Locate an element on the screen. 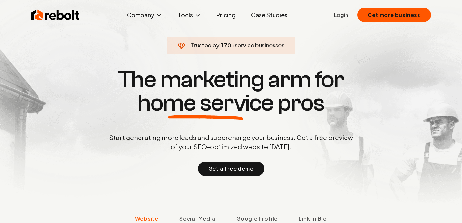 The height and width of the screenshot is (223, 462). span: Social Media is located at coordinates (197, 219).